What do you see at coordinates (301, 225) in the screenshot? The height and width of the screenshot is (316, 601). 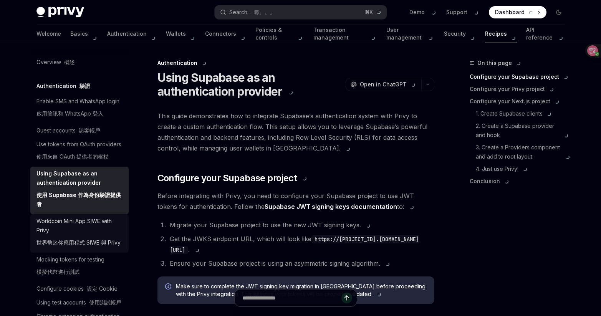 I see `li: Migrate your Supabase project to use the new JWT signing keys.` at bounding box center [301, 225].